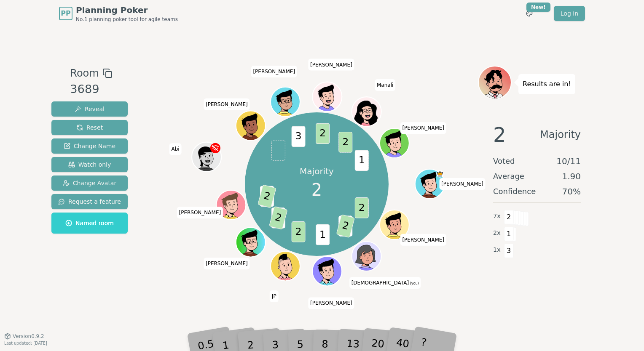  What do you see at coordinates (84, 73) in the screenshot?
I see `span: Room` at bounding box center [84, 73].